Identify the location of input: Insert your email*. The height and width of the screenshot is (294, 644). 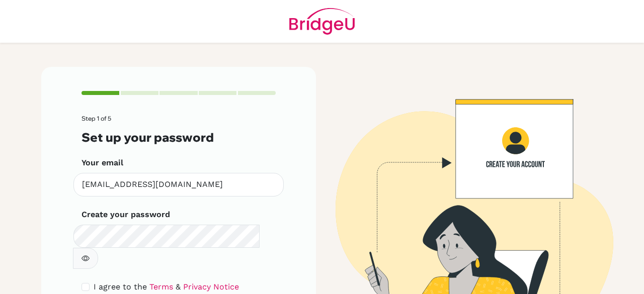
(178, 184).